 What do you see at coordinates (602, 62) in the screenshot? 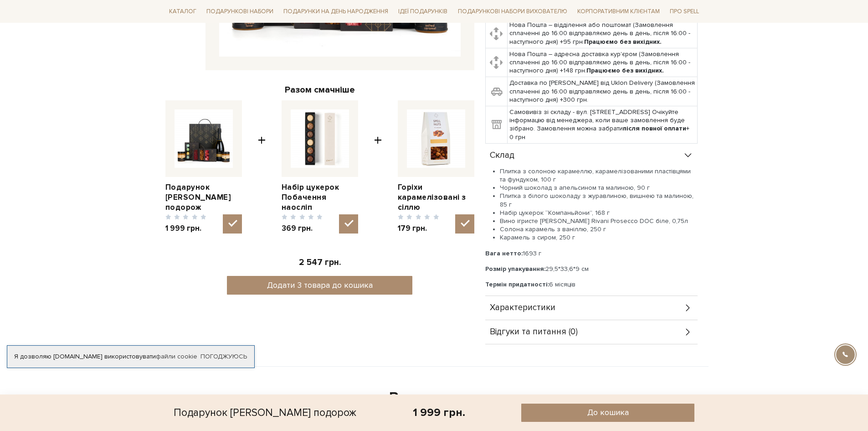
I see `td: Нова Пошта – адресна доставка кур'єром (Замовлення сплаченні до 16:00 відправляємо день в день, п...` at bounding box center [602, 62].